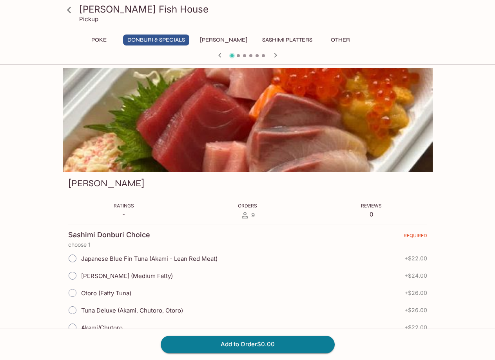  I want to click on span: Reviews, so click(371, 205).